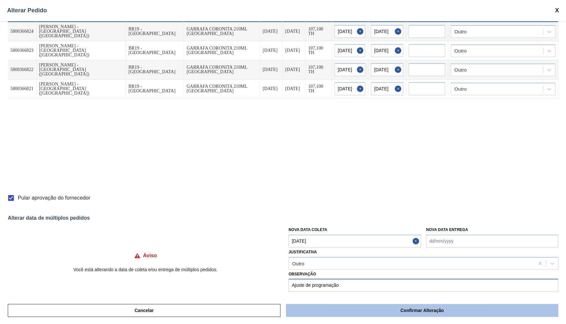 The image size is (566, 324). I want to click on label: Observação, so click(424, 274).